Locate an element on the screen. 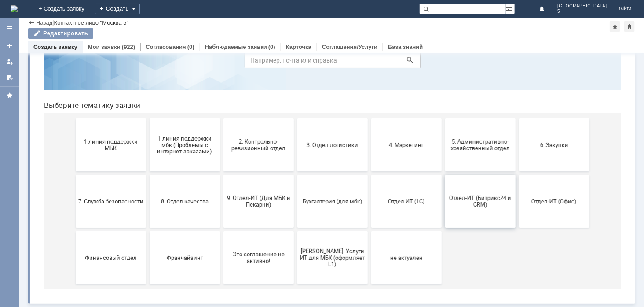 This screenshot has height=307, width=644. button: 1 линия поддержки МБК is located at coordinates (74, 132).